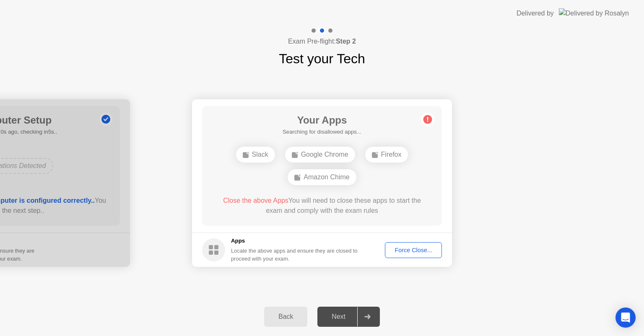 The width and height of the screenshot is (644, 336). I want to click on div: Open Intercom Messenger, so click(625, 317).